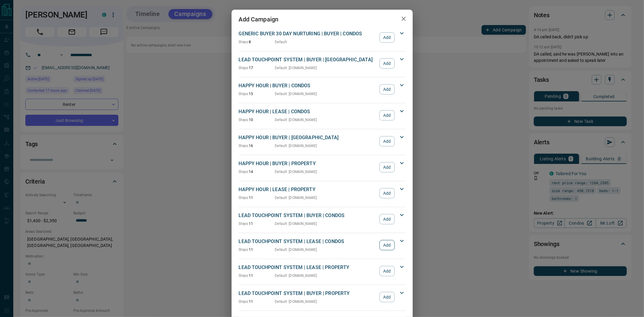 The image size is (644, 317). I want to click on p: HAPPY HOUR | BUYER | CONDOS, so click(308, 86).